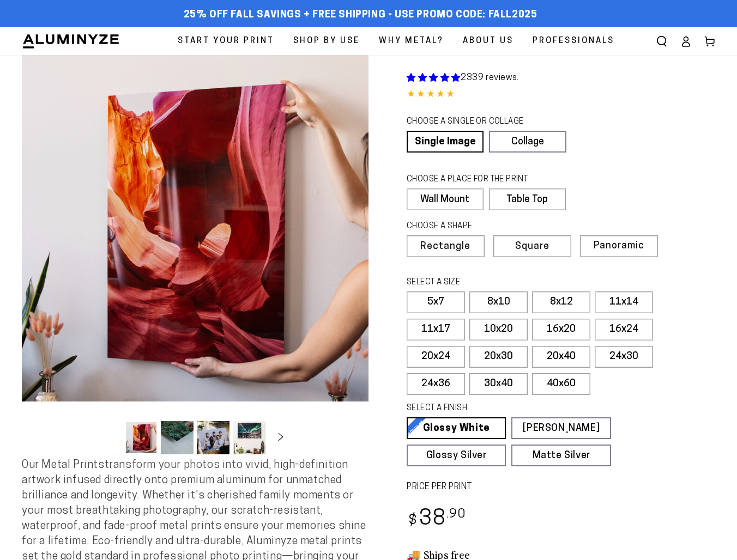  Describe the element at coordinates (561, 384) in the screenshot. I see `label: 40x60` at that location.